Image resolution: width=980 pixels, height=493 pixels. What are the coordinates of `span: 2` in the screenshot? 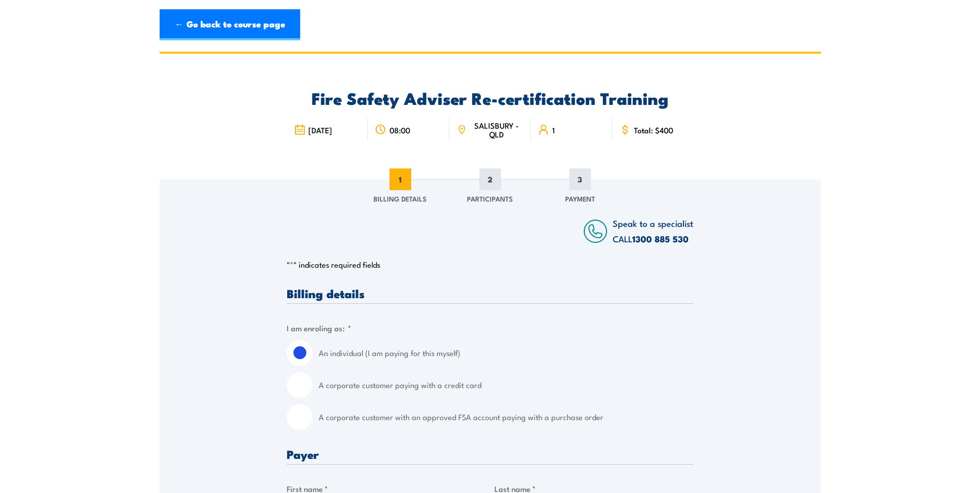 It's located at (490, 179).